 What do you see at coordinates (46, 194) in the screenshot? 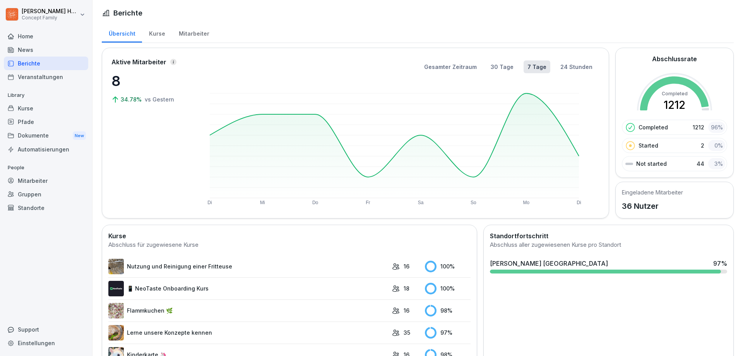
I see `div: Gruppen` at bounding box center [46, 194].